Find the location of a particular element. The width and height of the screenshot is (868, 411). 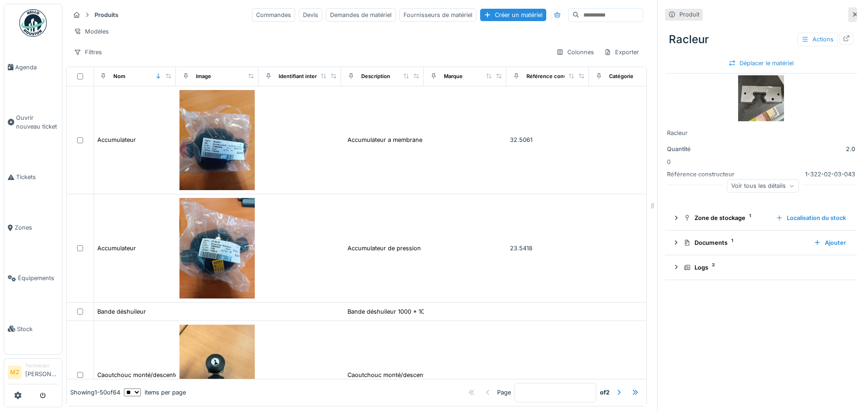

div: Localisation du stock is located at coordinates (811, 218).